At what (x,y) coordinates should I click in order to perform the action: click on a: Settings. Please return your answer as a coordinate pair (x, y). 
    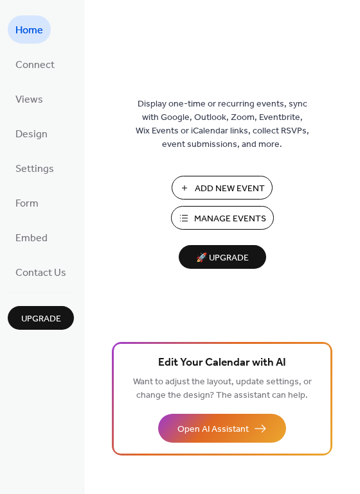
    Looking at the image, I should click on (35, 168).